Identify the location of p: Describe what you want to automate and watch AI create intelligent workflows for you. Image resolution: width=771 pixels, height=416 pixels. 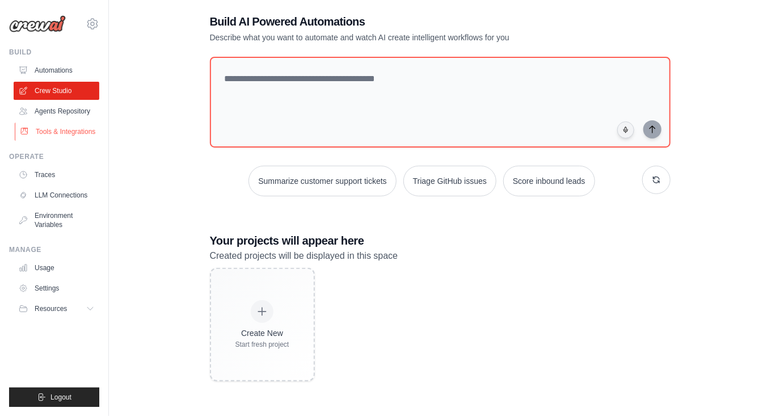
(400, 37).